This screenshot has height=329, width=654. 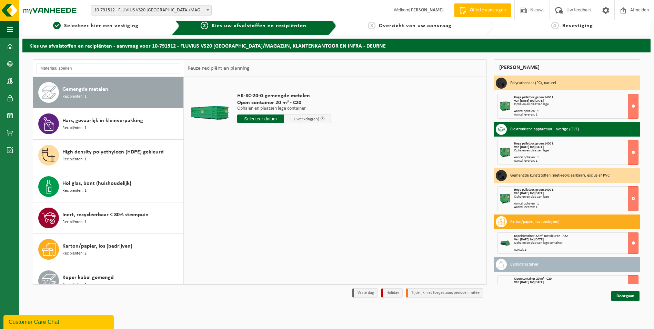 What do you see at coordinates (108, 218) in the screenshot?
I see `button: Inert, recycleerbaar < 80% steenpuin Recipiënten: 1` at bounding box center [108, 218].